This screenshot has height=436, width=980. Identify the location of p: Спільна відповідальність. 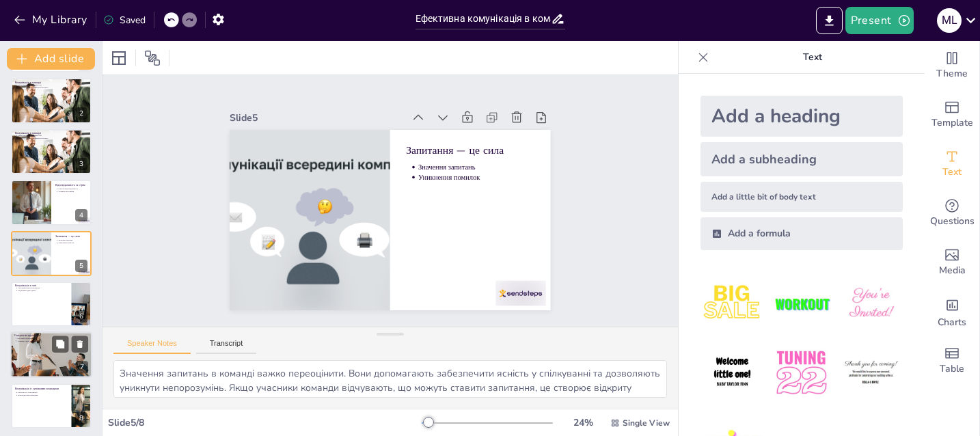
(73, 189).